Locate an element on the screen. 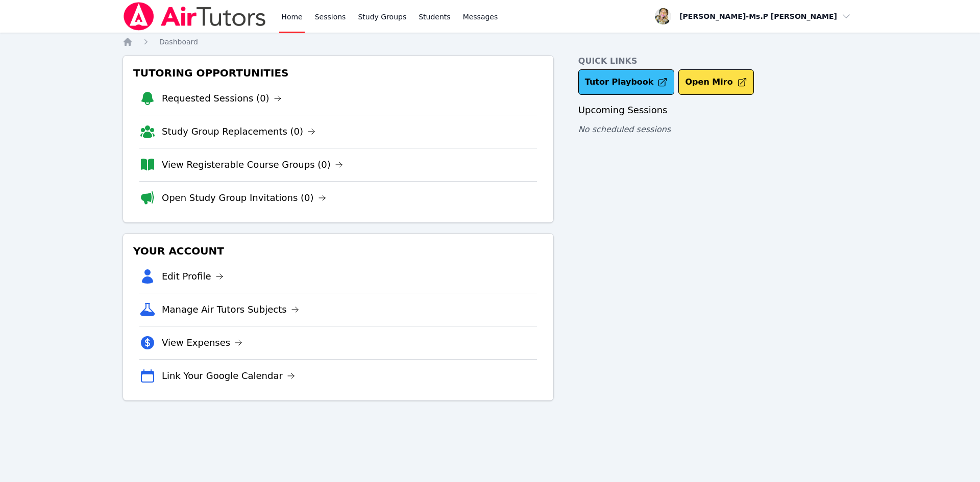 Image resolution: width=980 pixels, height=482 pixels. a: Dashboard is located at coordinates (179, 42).